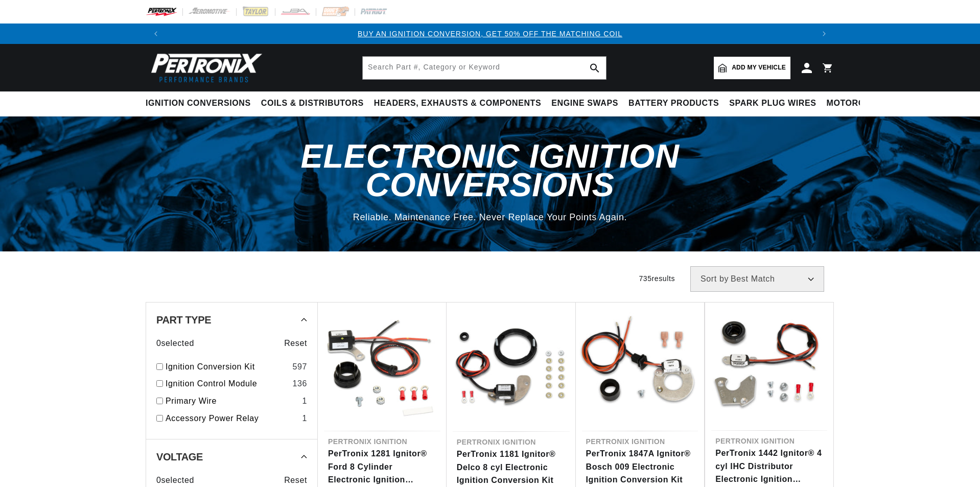 The height and width of the screenshot is (487, 980). What do you see at coordinates (595, 68) in the screenshot?
I see `button: search button` at bounding box center [595, 68].